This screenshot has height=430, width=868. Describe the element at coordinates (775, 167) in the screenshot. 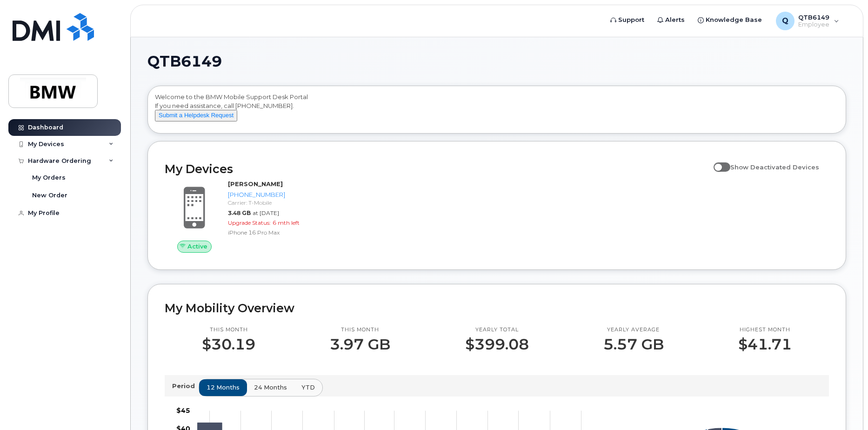

I see `span: Show Deactivated Devices` at that location.